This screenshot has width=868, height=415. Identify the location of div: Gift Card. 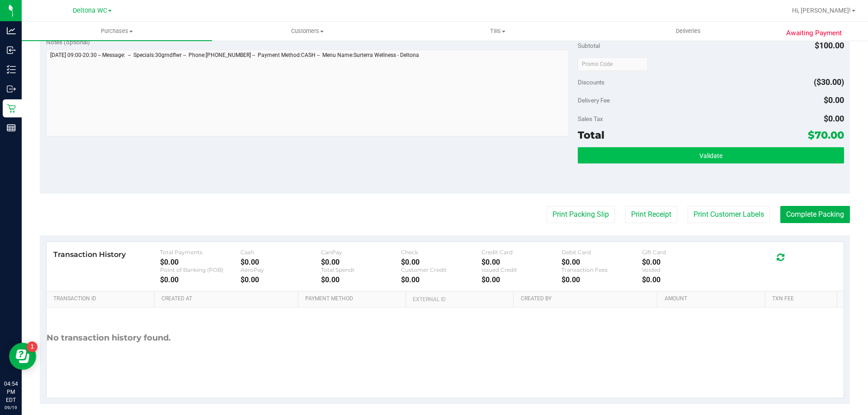
(682, 252).